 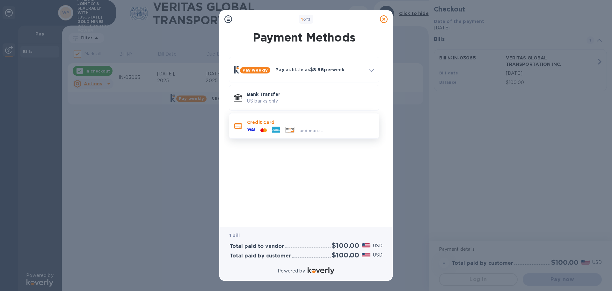 What do you see at coordinates (257, 246) in the screenshot?
I see `h3: Total paid to vendor` at bounding box center [257, 246].